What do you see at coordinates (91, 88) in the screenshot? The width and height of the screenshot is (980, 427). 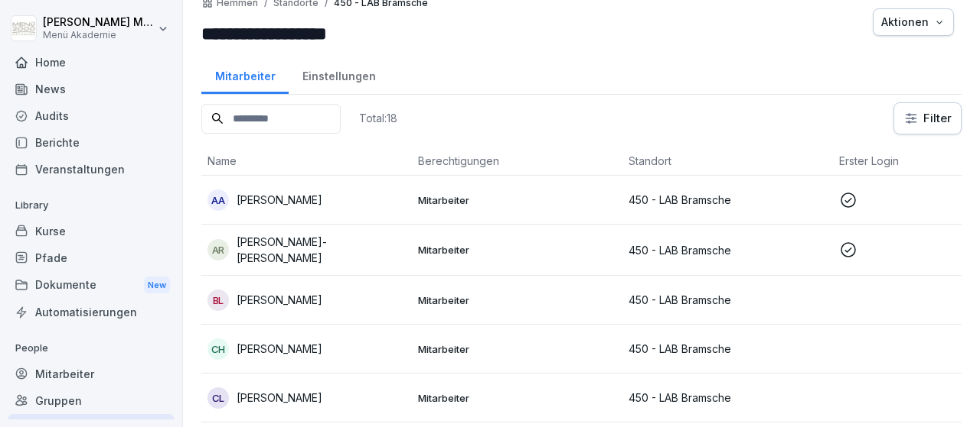 I see `div: News` at bounding box center [91, 88].